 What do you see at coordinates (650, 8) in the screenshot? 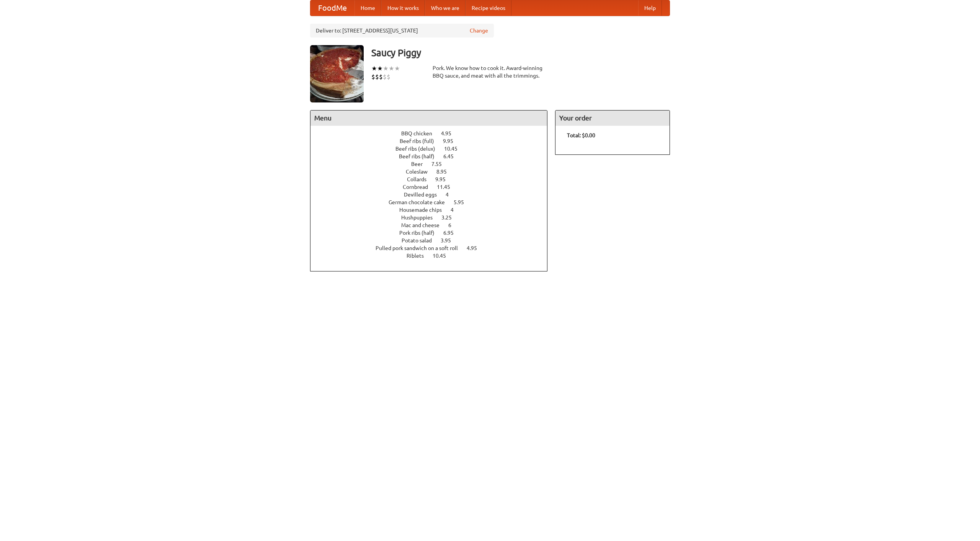
I see `a: Help` at bounding box center [650, 8].